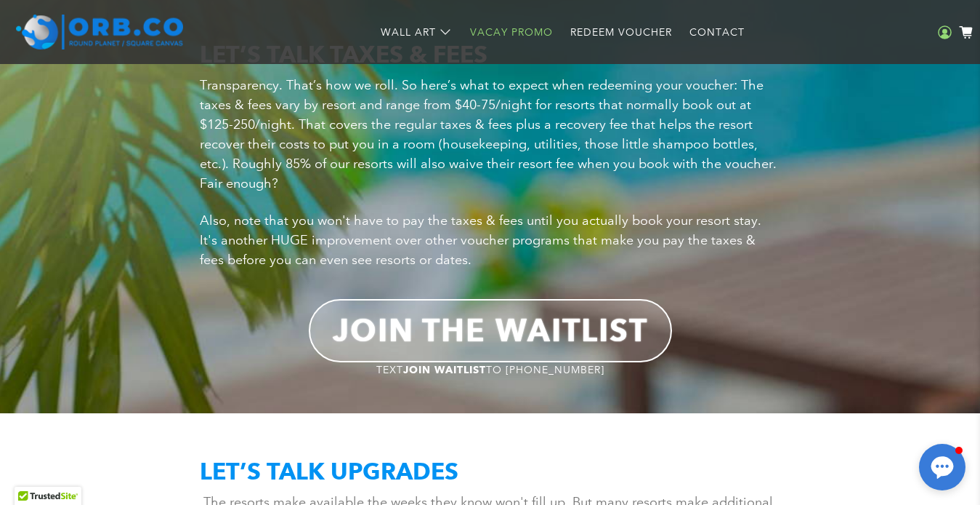 The image size is (980, 505). What do you see at coordinates (480, 240) in the screenshot?
I see `span: Also, note that you won't have to pay the taxes & fees until you actually book your resort stay. ...` at bounding box center [480, 240].